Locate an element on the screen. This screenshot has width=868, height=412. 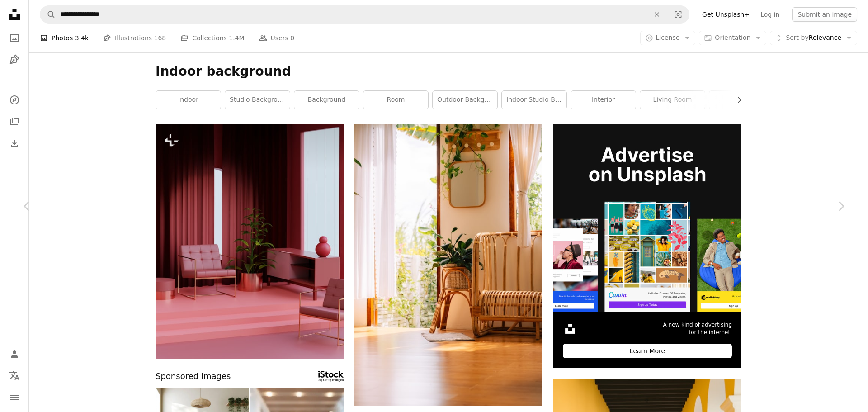
img: a living room with a wicker chair and potted plant is located at coordinates (448, 265).